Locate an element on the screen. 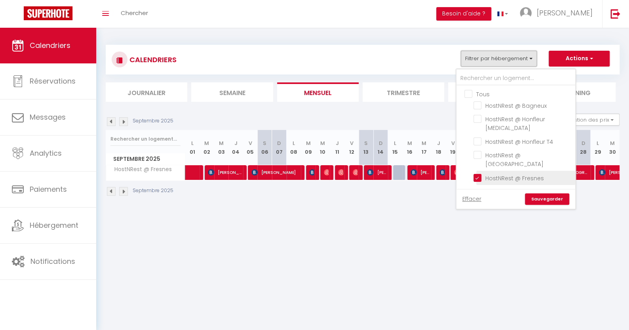 The height and width of the screenshot is (330, 629). th: 03 is located at coordinates (221, 147).